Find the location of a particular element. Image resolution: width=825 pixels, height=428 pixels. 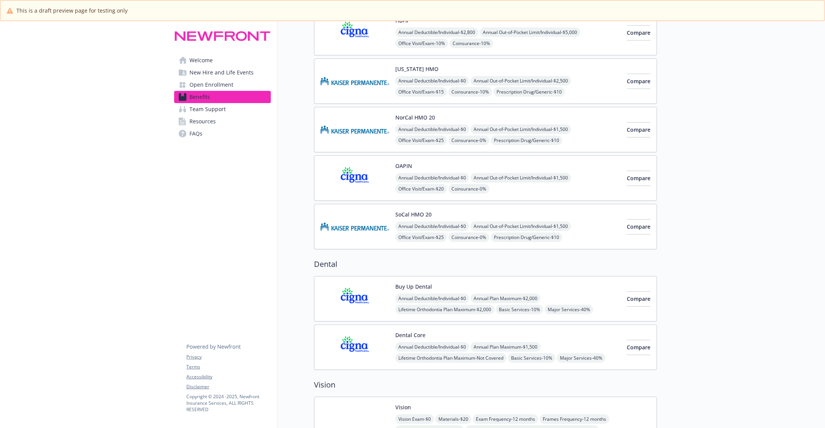

a: Team Support is located at coordinates (222, 109).